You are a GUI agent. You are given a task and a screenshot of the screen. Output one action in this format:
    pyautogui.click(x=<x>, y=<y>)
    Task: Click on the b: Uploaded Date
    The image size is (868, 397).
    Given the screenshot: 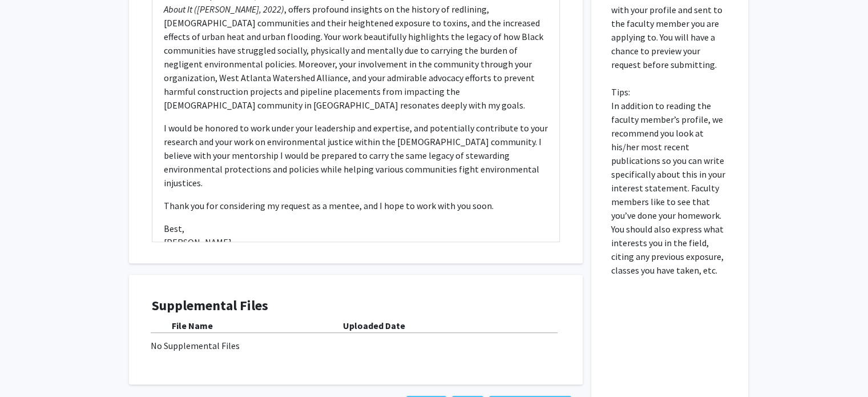 What is the action you would take?
    pyautogui.click(x=374, y=326)
    